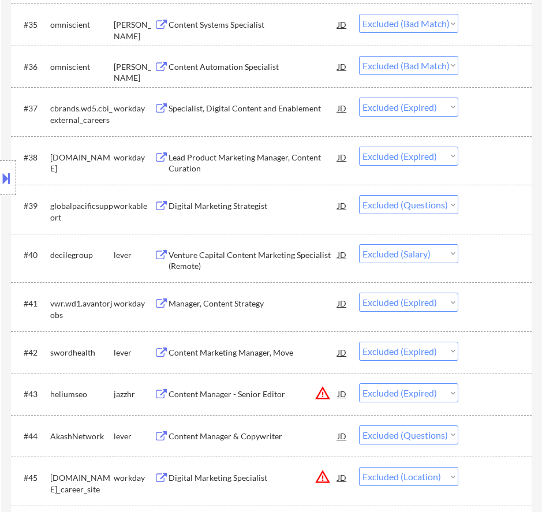 The image size is (542, 512). What do you see at coordinates (32, 67) in the screenshot?
I see `div: #36` at bounding box center [32, 67].